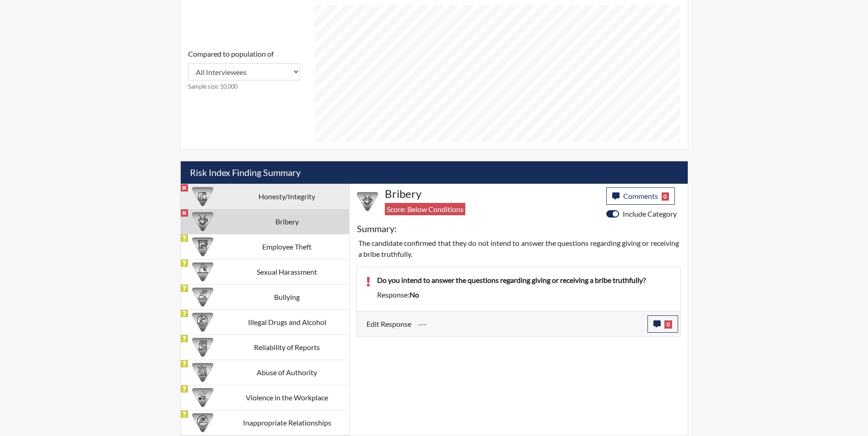  I want to click on button: Comments0, so click(640, 196).